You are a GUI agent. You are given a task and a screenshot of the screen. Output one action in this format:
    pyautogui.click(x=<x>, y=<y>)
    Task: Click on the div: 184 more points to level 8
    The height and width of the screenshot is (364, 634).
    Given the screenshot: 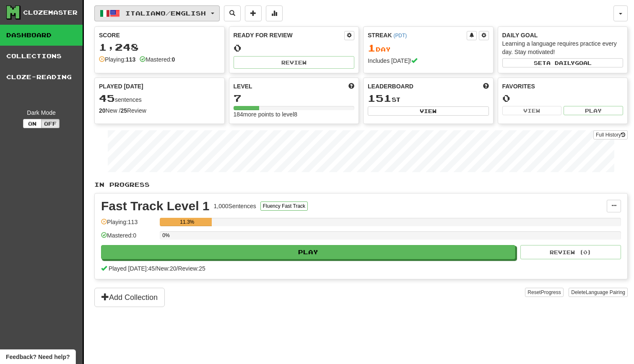 What is the action you would take?
    pyautogui.click(x=294, y=115)
    